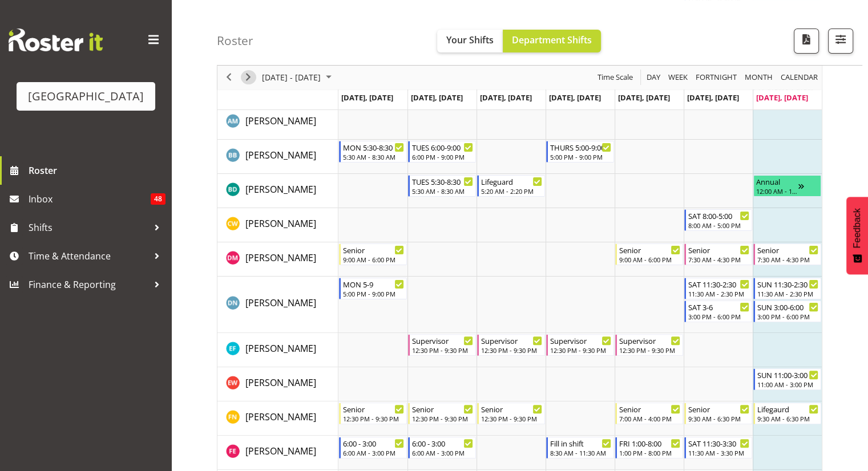  What do you see at coordinates (235, 40) in the screenshot?
I see `h4: Roster` at bounding box center [235, 40].